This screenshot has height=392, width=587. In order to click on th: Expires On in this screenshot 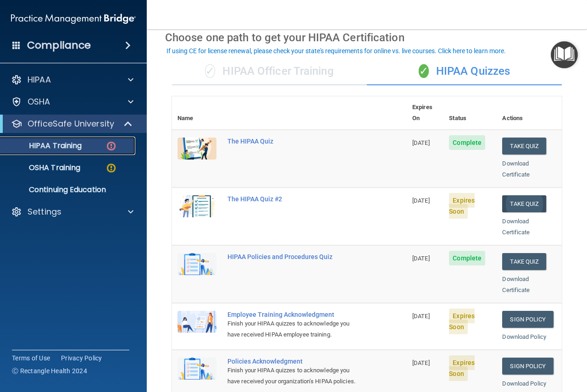, I will do `click(425, 113)`.